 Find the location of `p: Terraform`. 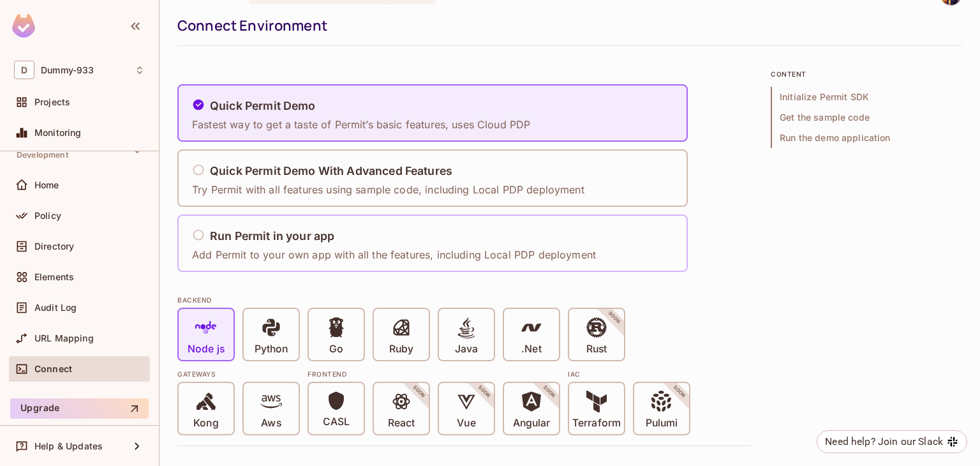

p: Terraform is located at coordinates (596, 423).